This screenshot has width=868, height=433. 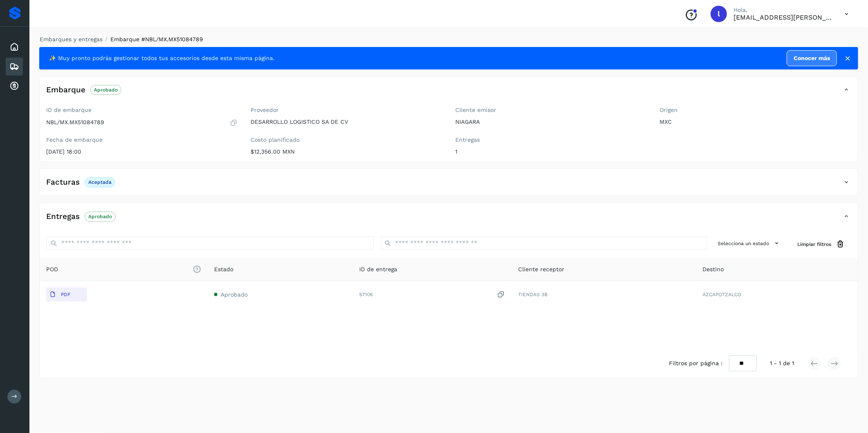 What do you see at coordinates (541, 269) in the screenshot?
I see `span: Cliente receptor` at bounding box center [541, 269].